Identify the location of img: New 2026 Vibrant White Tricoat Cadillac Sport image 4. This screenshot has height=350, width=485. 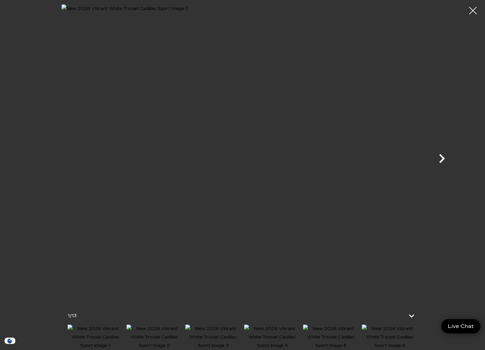
(272, 337).